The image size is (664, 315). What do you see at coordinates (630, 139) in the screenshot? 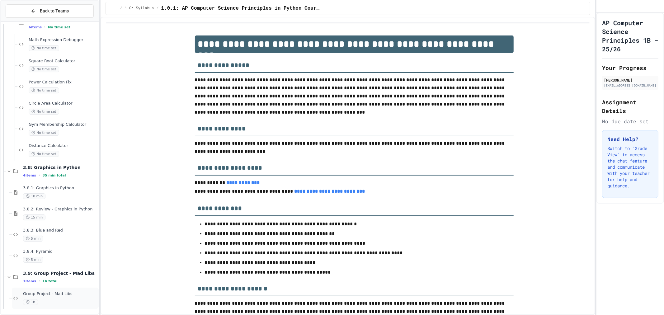
I see `h3: Need Help?` at bounding box center [630, 139].